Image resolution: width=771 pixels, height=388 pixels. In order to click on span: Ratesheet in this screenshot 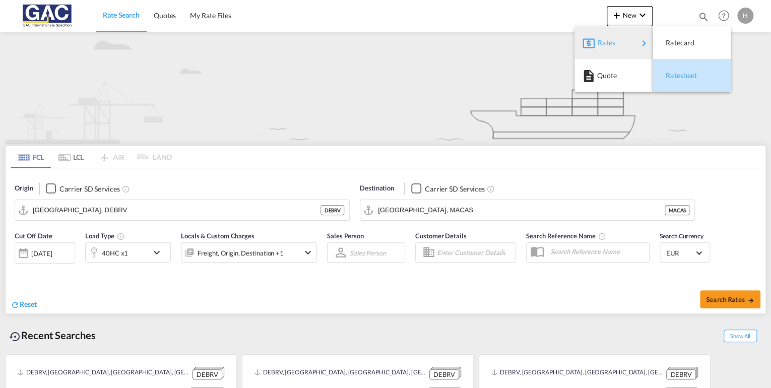, I will do `click(671, 76)`.